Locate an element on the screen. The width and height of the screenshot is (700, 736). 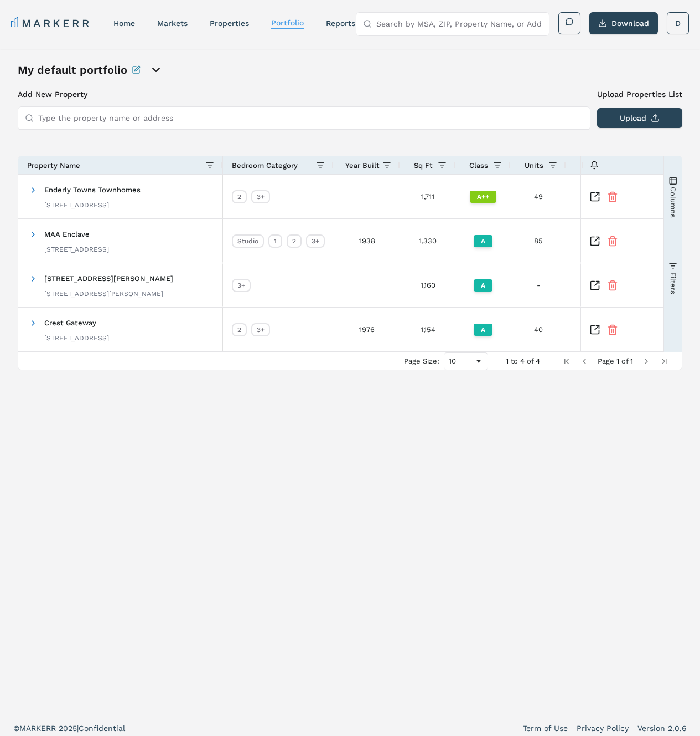
div: $2,138 is located at coordinates (594, 241).